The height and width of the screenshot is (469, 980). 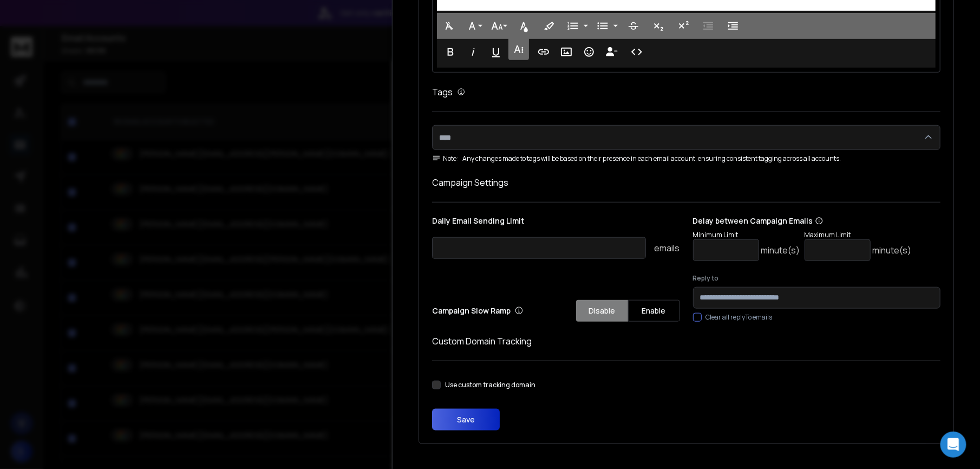 What do you see at coordinates (803, 221) in the screenshot?
I see `p: Delay between Campaign Emails` at bounding box center [803, 221].